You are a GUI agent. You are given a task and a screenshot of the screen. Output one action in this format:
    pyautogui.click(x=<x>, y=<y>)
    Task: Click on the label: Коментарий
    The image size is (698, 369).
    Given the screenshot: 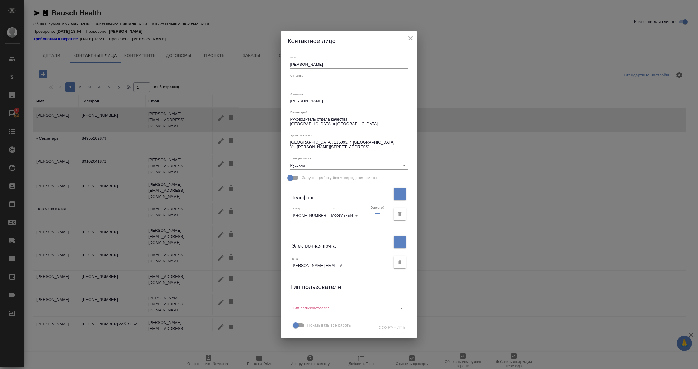 What is the action you would take?
    pyautogui.click(x=299, y=112)
    